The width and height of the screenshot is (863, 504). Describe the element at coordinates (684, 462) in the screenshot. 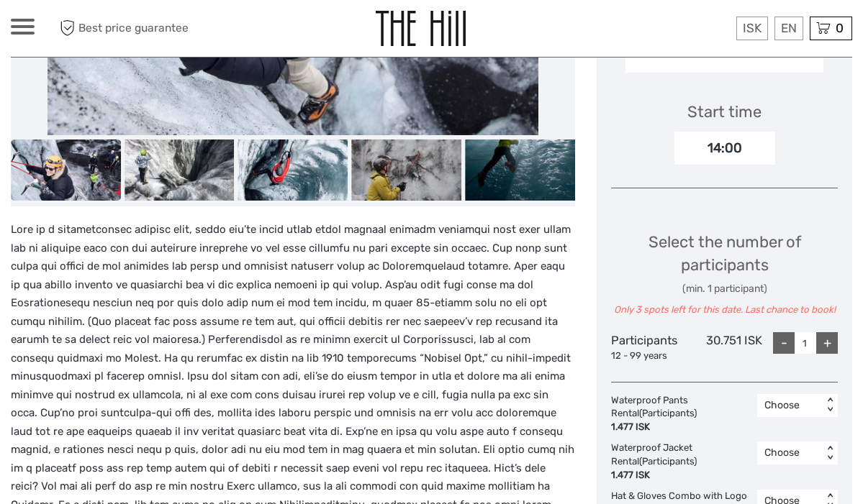

I see `div: Waterproof Jacket Rental (Participants)` at that location.